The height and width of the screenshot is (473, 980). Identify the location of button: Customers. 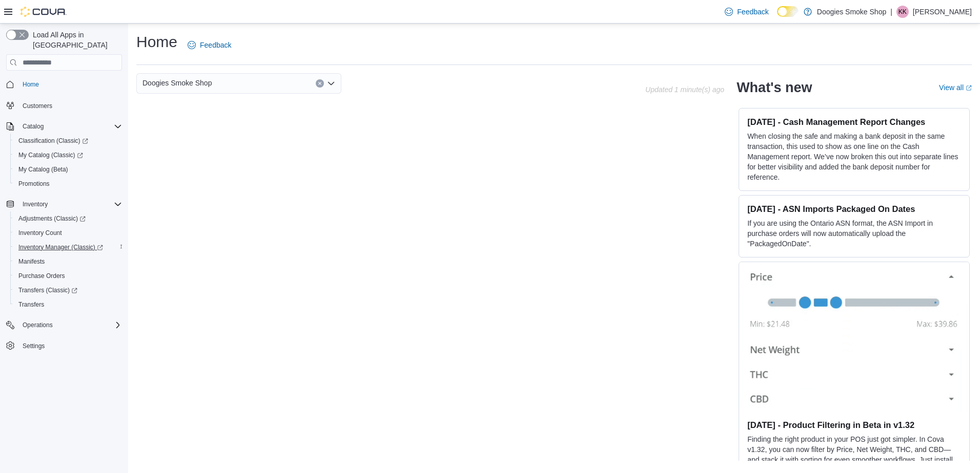
(64, 105).